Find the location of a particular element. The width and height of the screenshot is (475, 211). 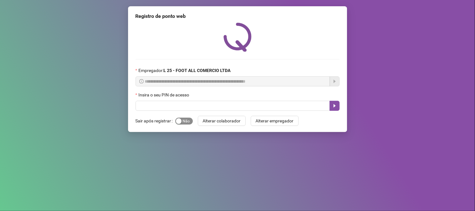

div: Registro de ponto web is located at coordinates (238, 16).